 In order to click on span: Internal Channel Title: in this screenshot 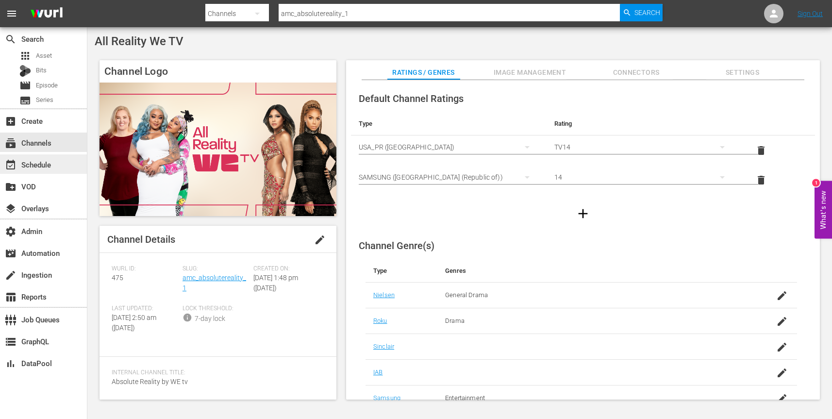, I will do `click(216, 373)`.